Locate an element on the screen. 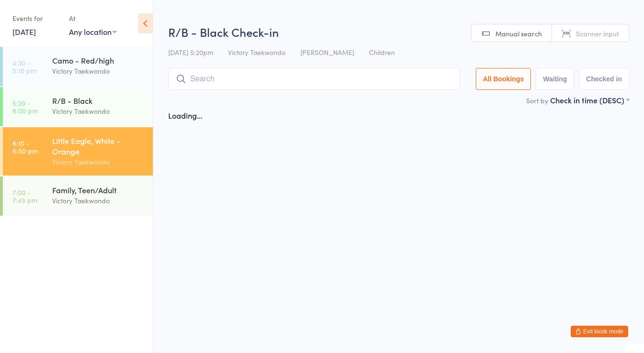 The width and height of the screenshot is (644, 353). time: 6:10 - 6:50 pm is located at coordinates (25, 147).